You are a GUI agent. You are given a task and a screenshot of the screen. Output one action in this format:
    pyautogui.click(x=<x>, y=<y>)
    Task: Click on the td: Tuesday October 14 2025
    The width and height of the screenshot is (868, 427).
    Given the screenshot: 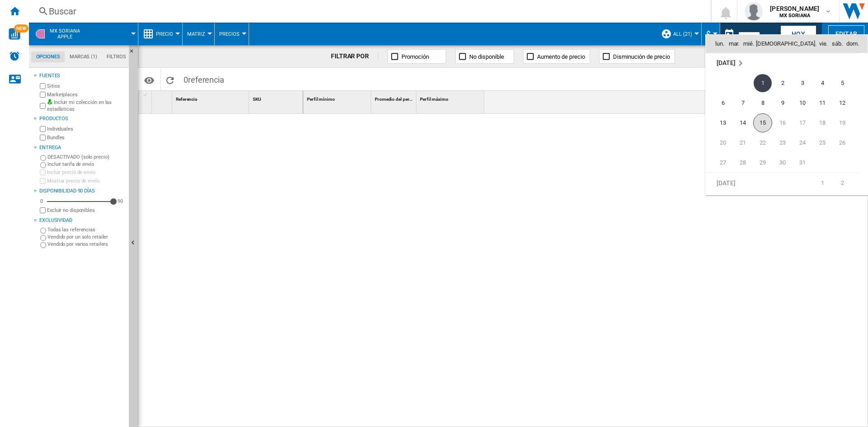 What is the action you would take?
    pyautogui.click(x=743, y=123)
    